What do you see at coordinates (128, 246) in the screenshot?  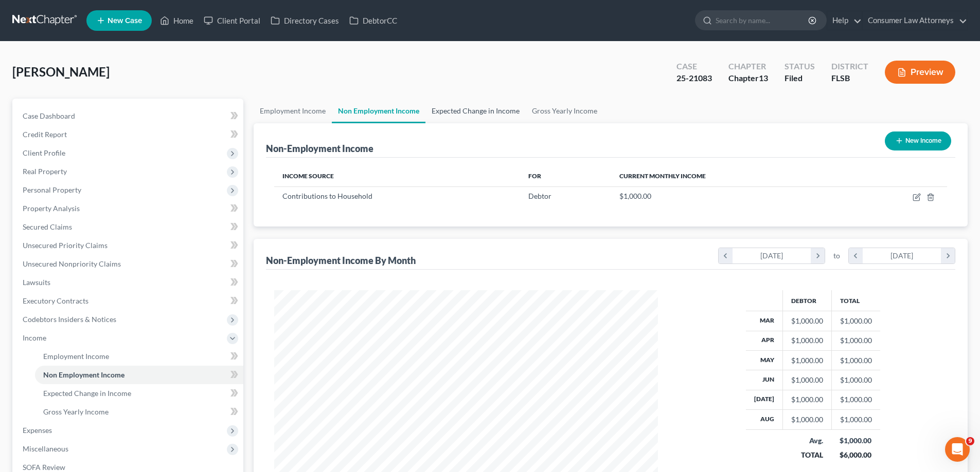 I see `a: Unsecured Priority Claims` at bounding box center [128, 246].